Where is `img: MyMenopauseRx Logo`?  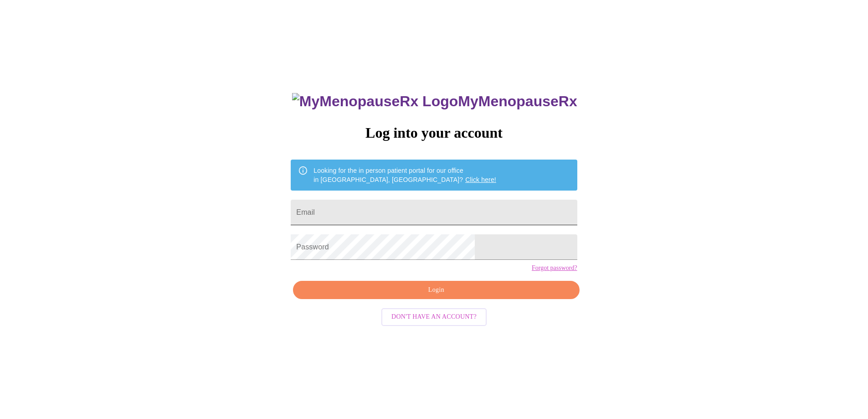
img: MyMenopauseRx Logo is located at coordinates (375, 101).